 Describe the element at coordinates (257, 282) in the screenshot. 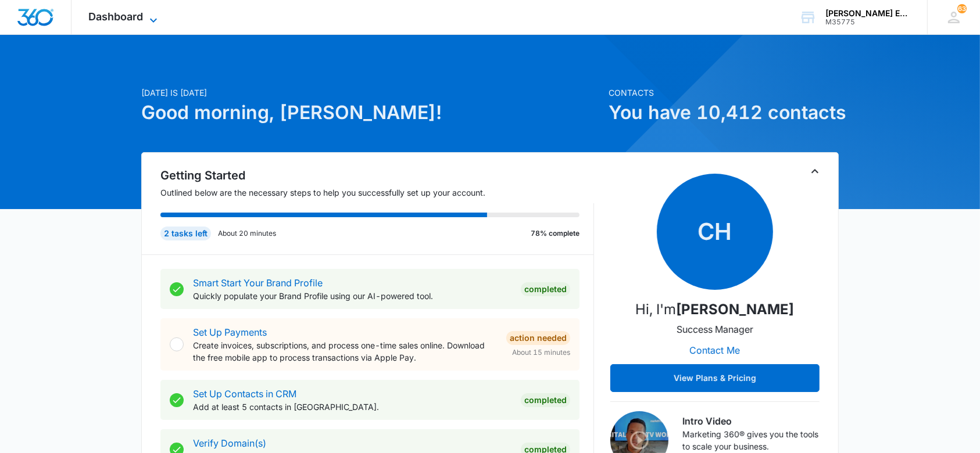

I see `a: Smart Start Your Brand Profile` at that location.